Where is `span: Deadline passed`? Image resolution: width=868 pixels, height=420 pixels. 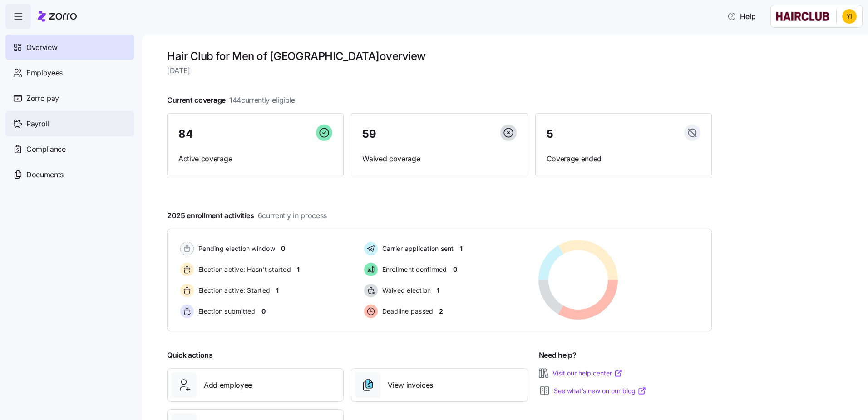
span: Deadline passed is located at coordinates (406, 311).